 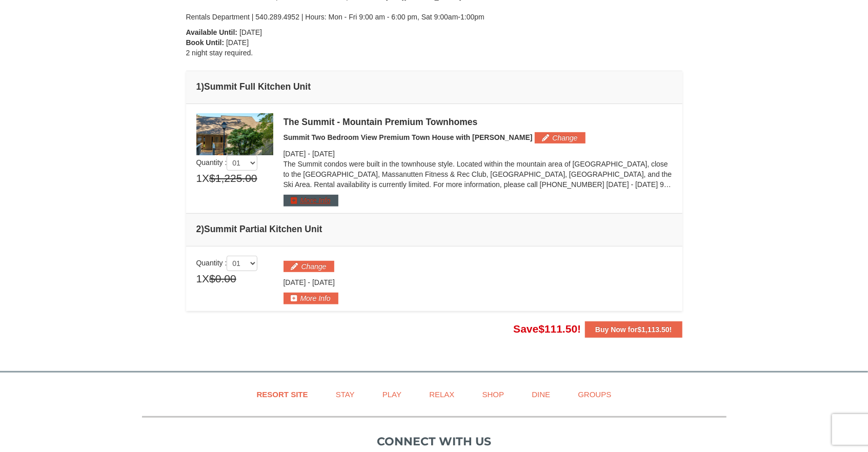 I want to click on h4: 2 Summit Partial Kitchen Unit, so click(x=434, y=229).